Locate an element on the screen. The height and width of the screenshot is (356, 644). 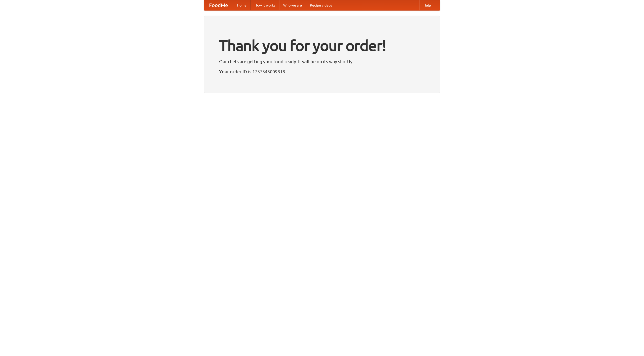
a: Help is located at coordinates (427, 5).